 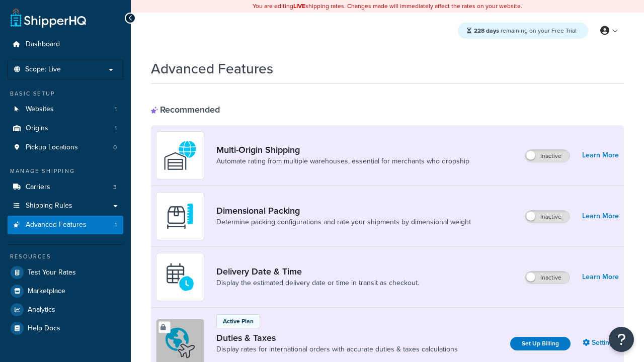 What do you see at coordinates (65, 292) in the screenshot?
I see `li: Marketplace` at bounding box center [65, 292].